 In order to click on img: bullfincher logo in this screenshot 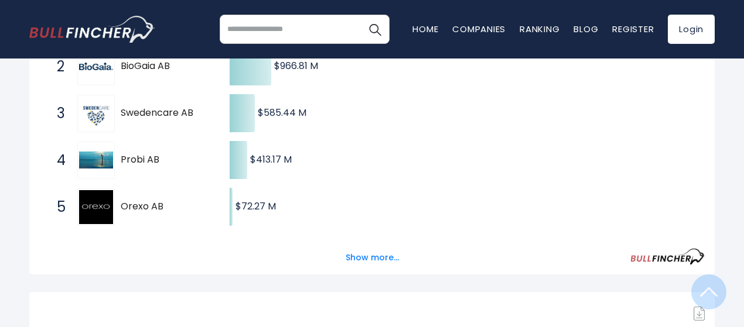, I will do `click(92, 29)`.